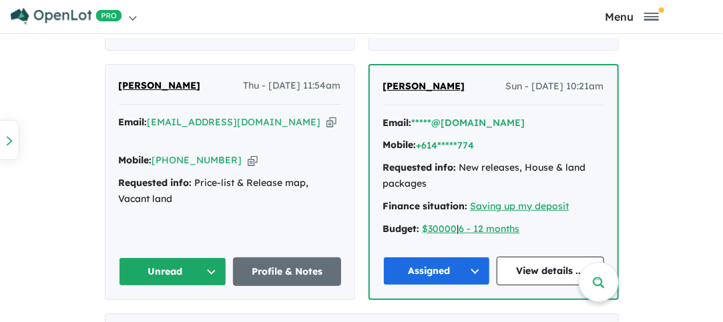 Image resolution: width=723 pixels, height=322 pixels. Describe the element at coordinates (440, 229) in the screenshot. I see `a: $30000` at that location.